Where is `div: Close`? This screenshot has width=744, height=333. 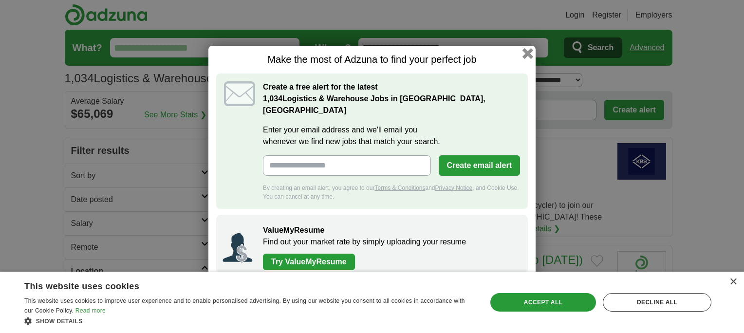
div: Close is located at coordinates (733, 282).